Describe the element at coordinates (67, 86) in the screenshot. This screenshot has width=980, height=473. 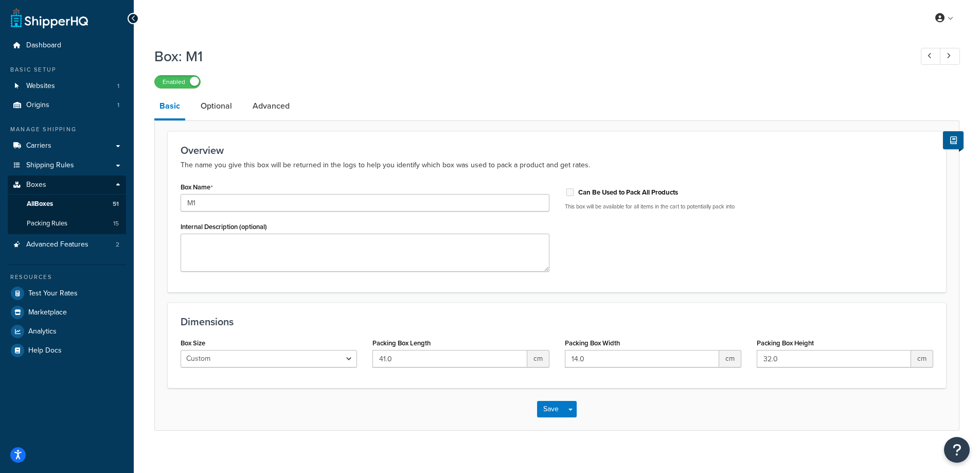
I see `a: Websites1` at that location.